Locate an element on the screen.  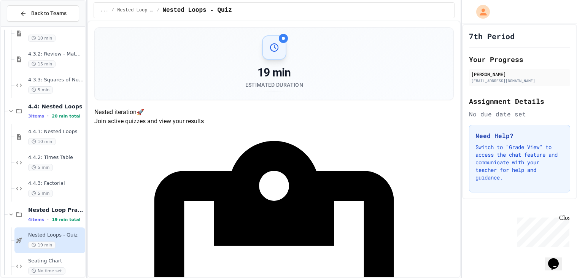
span: 4.3.2: Review - Math with Loops is located at coordinates (56, 54).